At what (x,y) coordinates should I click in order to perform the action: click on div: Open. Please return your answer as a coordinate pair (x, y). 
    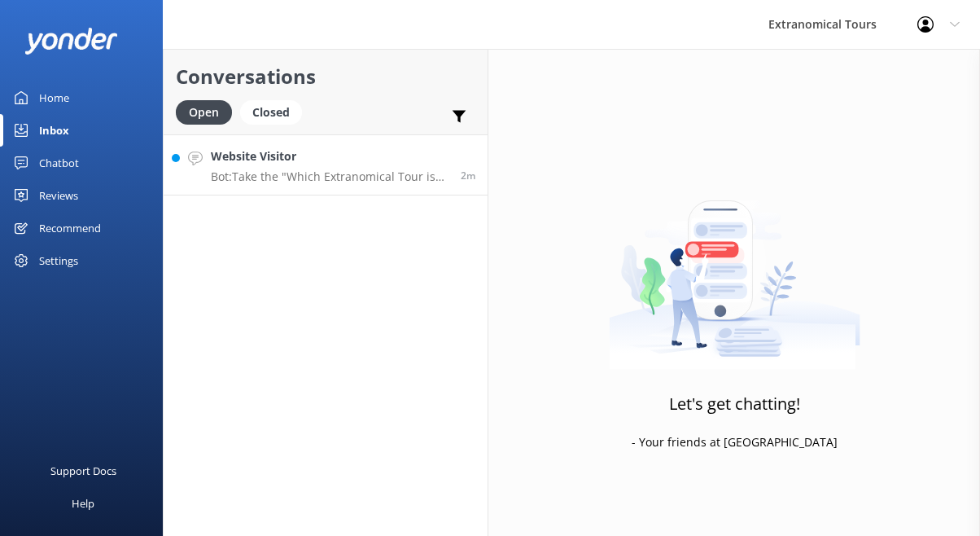
    Looking at the image, I should click on (204, 112).